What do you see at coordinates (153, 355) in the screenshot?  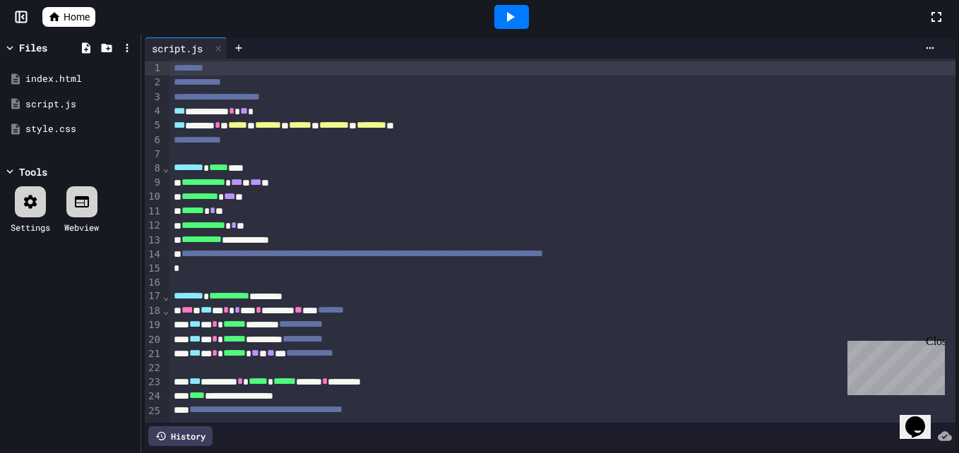 I see `div: 21` at bounding box center [153, 355].